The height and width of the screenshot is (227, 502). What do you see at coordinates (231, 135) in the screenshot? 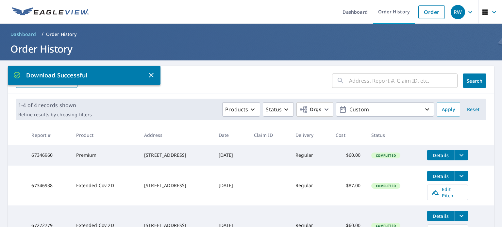
I see `th: Date` at bounding box center [231, 135].